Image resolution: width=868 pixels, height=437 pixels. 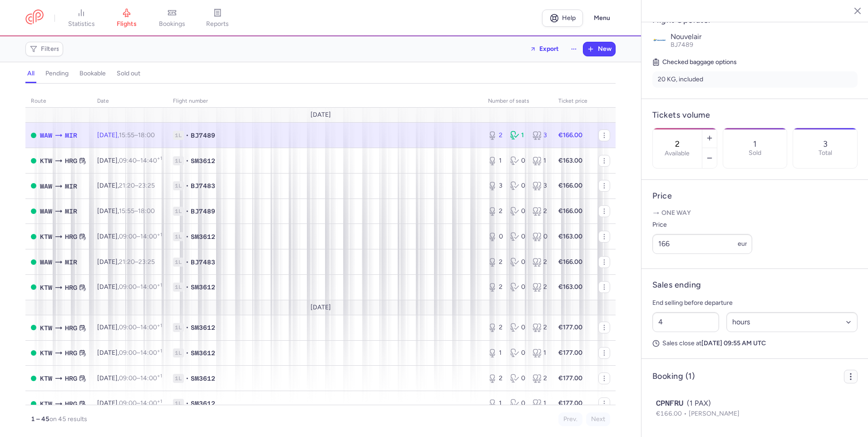 I want to click on img: Nouvelair logo, so click(x=660, y=40).